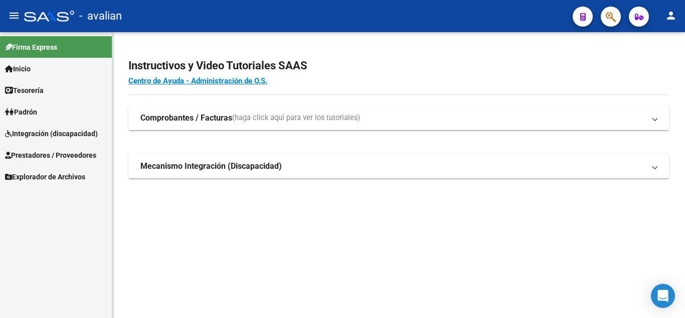 The image size is (685, 318). What do you see at coordinates (186, 118) in the screenshot?
I see `strong: Comprobantes / Facturas` at bounding box center [186, 118].